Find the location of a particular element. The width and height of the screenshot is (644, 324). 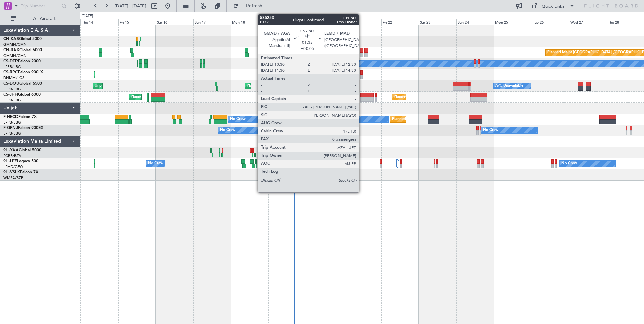

a: WMSA/SZB is located at coordinates (13, 178).